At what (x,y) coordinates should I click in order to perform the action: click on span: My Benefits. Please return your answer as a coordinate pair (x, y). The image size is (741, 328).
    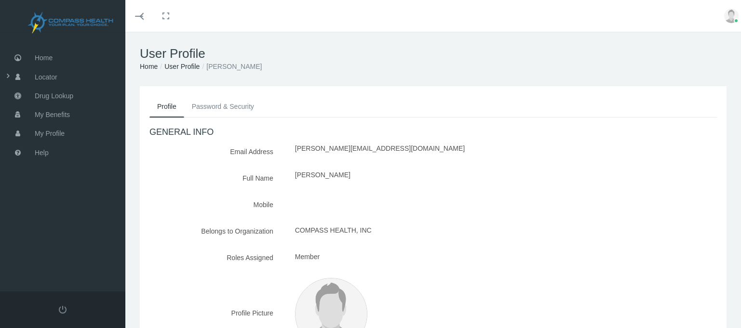
    Looking at the image, I should click on (52, 115).